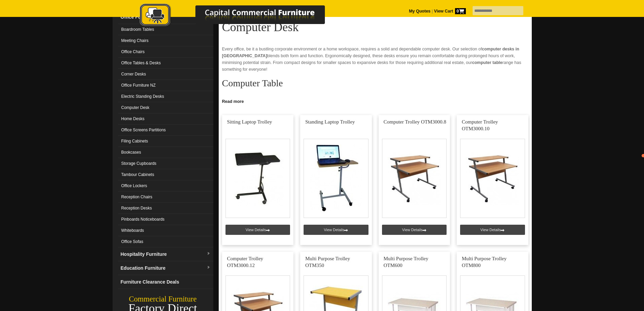  Describe the element at coordinates (375, 105) in the screenshot. I see `p: A is more than just a place to house your computer; it's where ideas come to life. At Capital Com...` at that location.